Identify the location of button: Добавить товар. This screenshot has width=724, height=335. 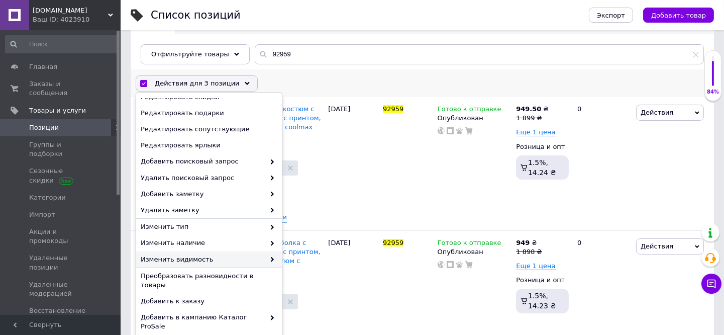
(678, 15).